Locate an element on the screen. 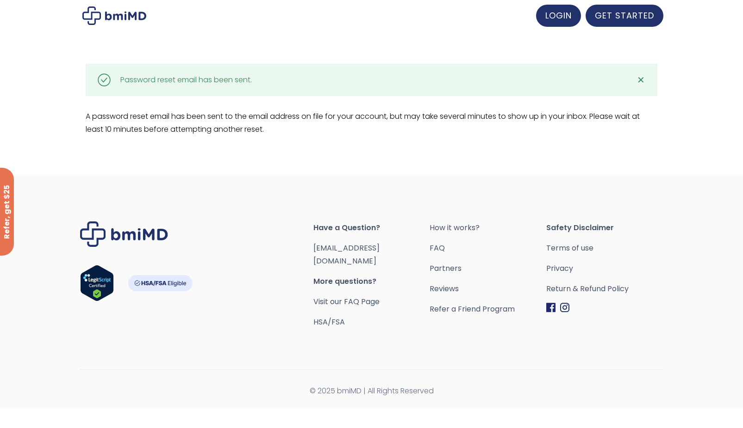  img: Facebook is located at coordinates (551, 308).